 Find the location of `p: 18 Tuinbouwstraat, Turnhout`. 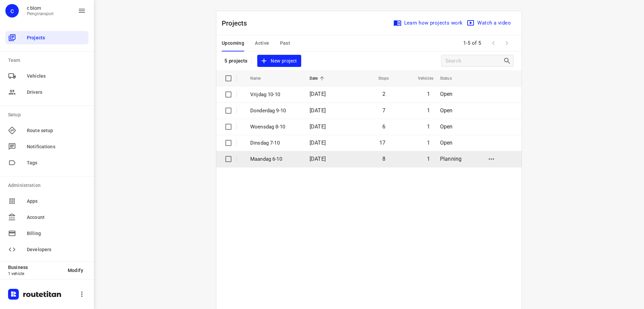

p: 18 Tuinbouwstraat, Turnhout is located at coordinates (158, 214).